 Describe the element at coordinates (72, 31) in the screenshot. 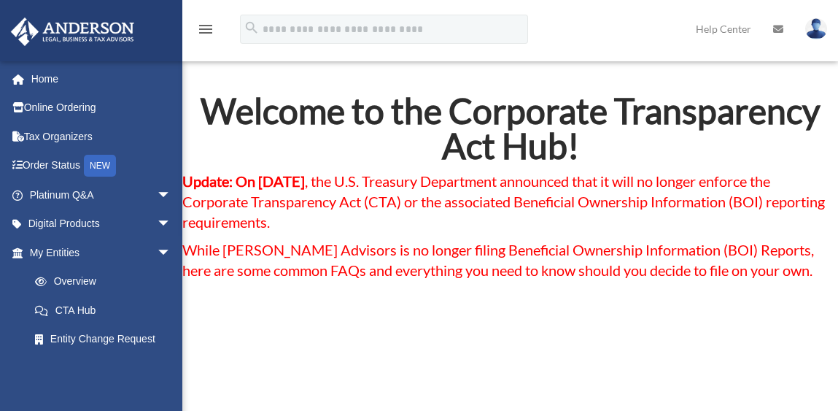

I see `img: Anderson Advisors Platinum Portal` at that location.